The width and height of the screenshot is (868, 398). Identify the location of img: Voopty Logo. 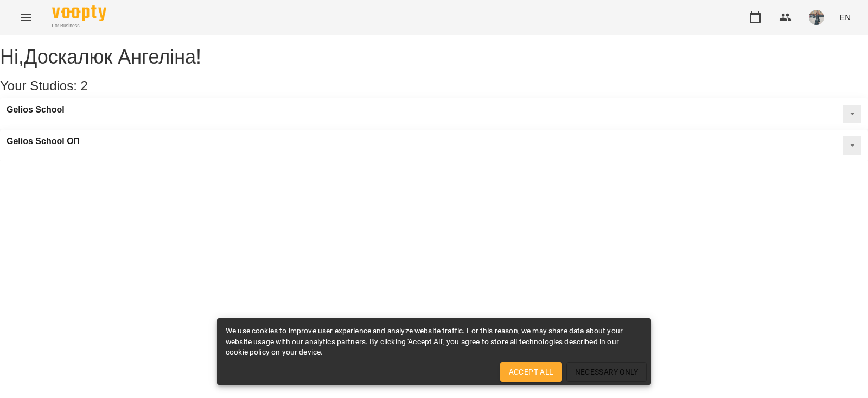
(79, 13).